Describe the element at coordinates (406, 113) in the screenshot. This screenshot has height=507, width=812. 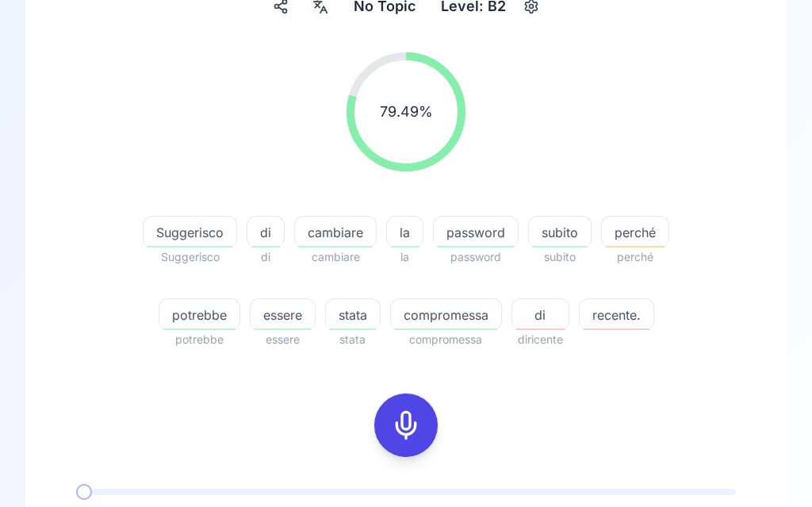
I see `span: 79.49 %` at that location.